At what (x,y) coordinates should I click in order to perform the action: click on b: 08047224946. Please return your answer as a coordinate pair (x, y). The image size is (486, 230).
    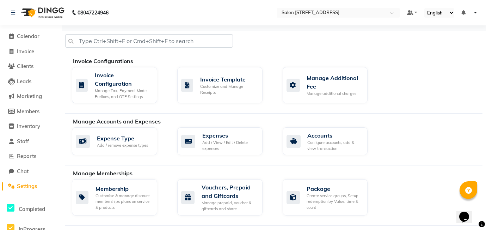
    Looking at the image, I should click on (93, 13).